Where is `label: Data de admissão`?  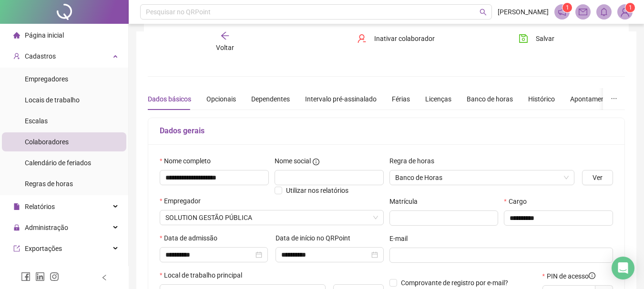
label: Data de admissão is located at coordinates (192, 238).